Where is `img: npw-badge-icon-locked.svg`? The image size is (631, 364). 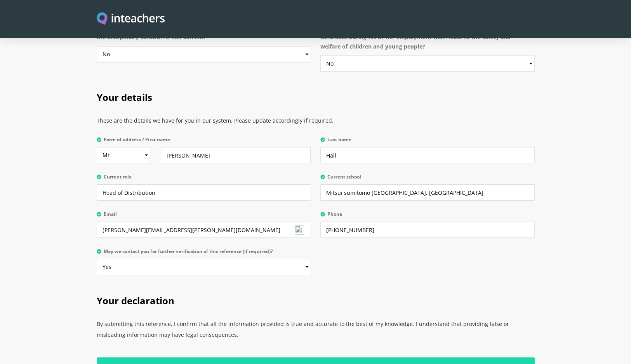 img: npw-badge-icon-locked.svg is located at coordinates (300, 230).